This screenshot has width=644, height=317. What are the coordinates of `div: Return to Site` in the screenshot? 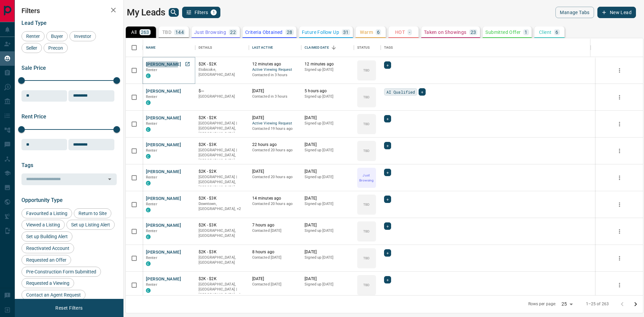 It's located at (93, 213).